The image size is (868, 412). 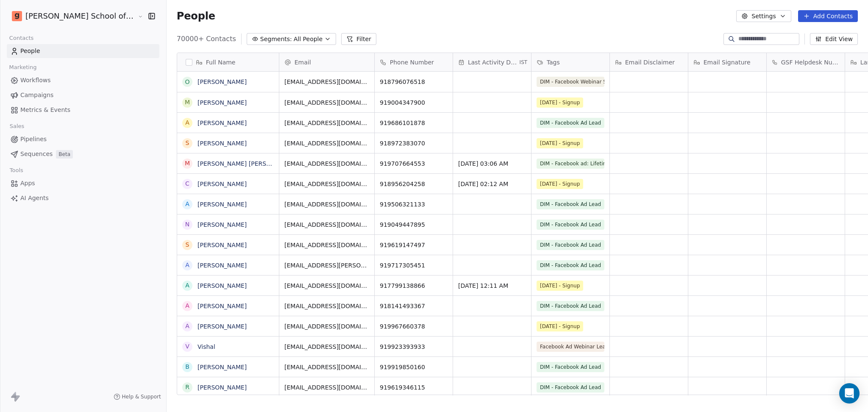 I want to click on div: Open Intercom Messenger, so click(x=850, y=394).